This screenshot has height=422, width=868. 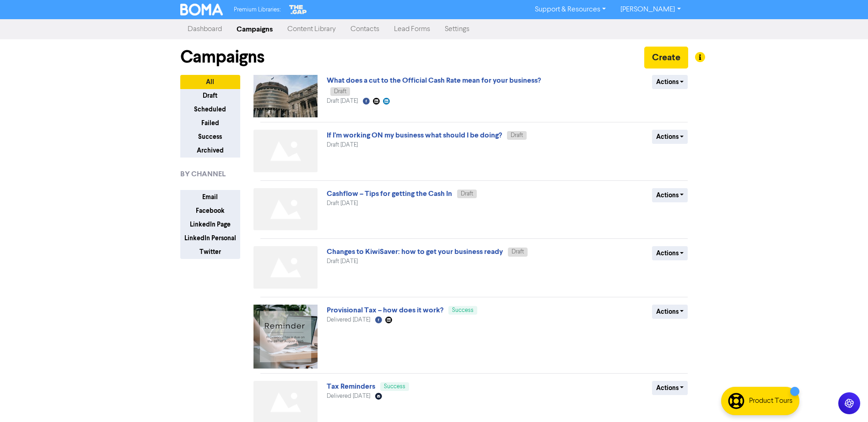 What do you see at coordinates (414, 252) in the screenshot?
I see `a: Changes to KiwiSaver: how to get your business ready` at bounding box center [414, 252].